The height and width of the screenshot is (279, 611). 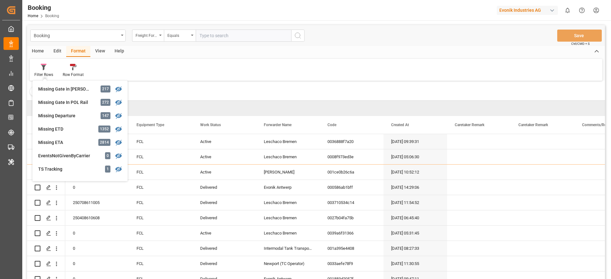 What do you see at coordinates (44, 75) in the screenshot?
I see `div: Filter Rows` at bounding box center [44, 75].